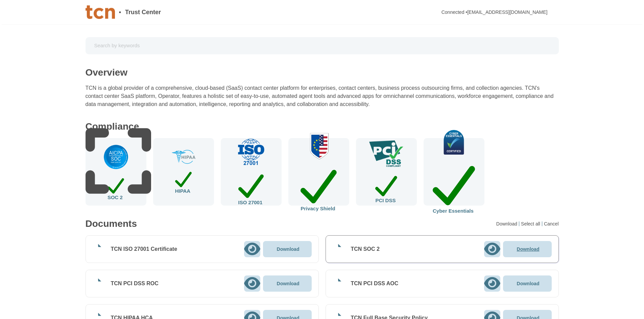  What do you see at coordinates (551, 224) in the screenshot?
I see `div: Cancel` at bounding box center [551, 224].